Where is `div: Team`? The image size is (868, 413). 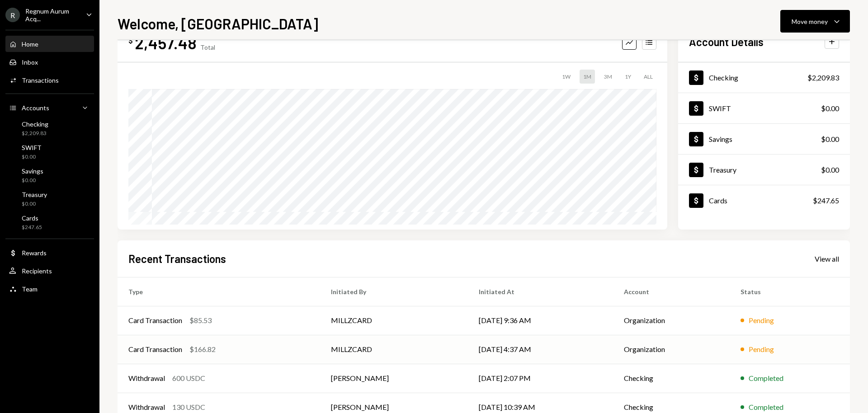
div: Team is located at coordinates (29, 289).